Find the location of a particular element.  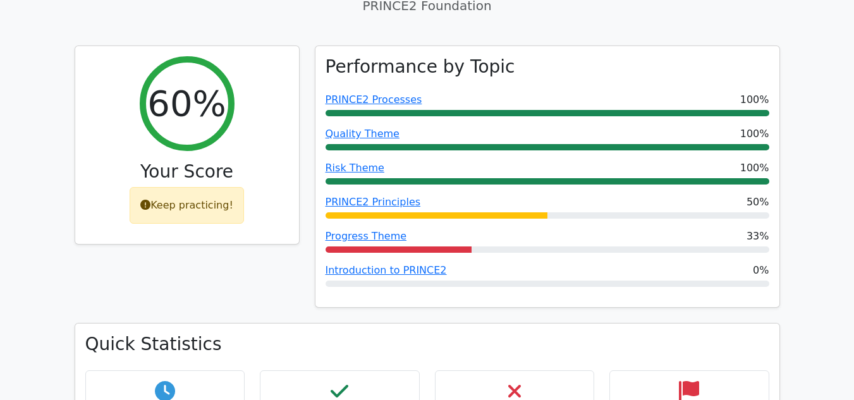

a: Risk Theme is located at coordinates (355, 168).